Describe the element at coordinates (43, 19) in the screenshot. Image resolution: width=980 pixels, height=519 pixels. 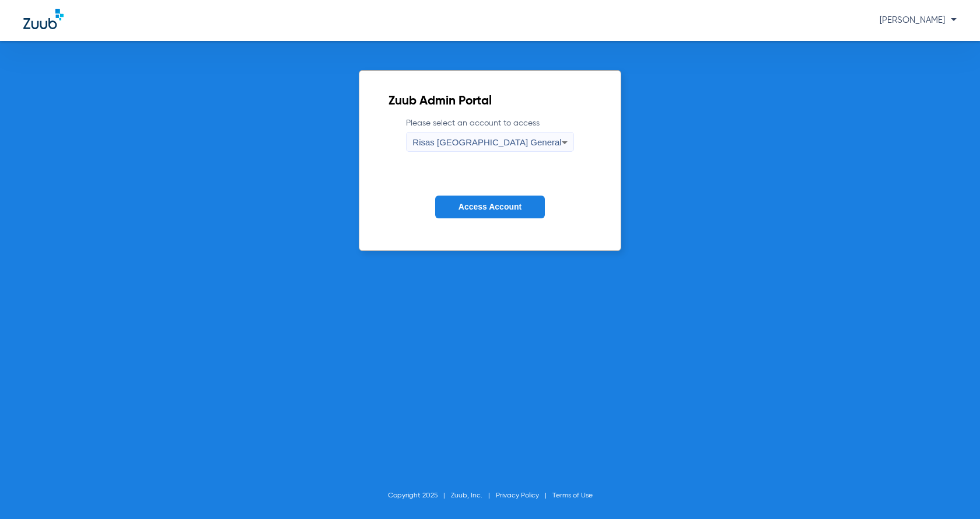
I see `img: Zuub Logo` at that location.